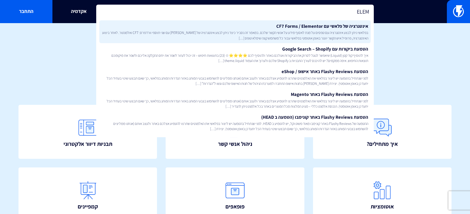 This screenshot has width=470, height=214. Describe the element at coordinates (382, 207) in the screenshot. I see `span: אוטומציות` at that location.